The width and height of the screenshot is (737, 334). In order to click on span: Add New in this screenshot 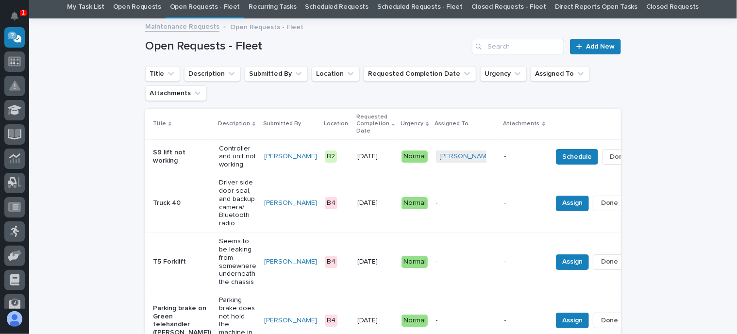, I will do `click(600, 47)`.